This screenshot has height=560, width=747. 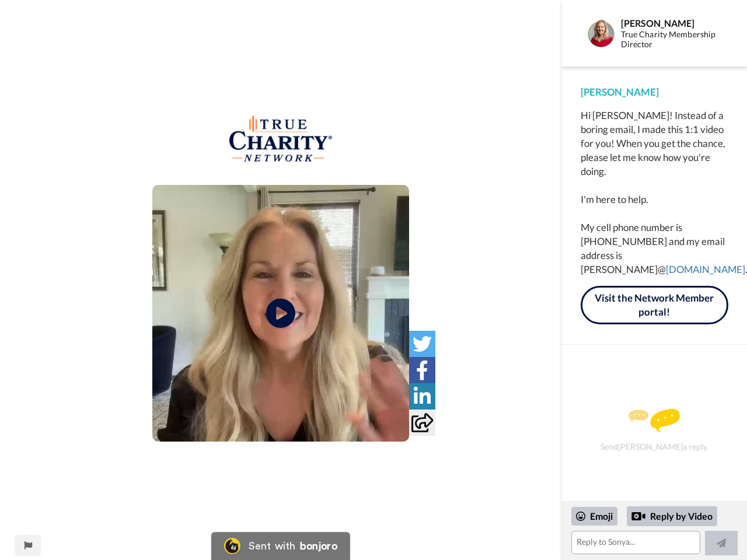 What do you see at coordinates (594, 516) in the screenshot?
I see `div: Emoji` at bounding box center [594, 516].